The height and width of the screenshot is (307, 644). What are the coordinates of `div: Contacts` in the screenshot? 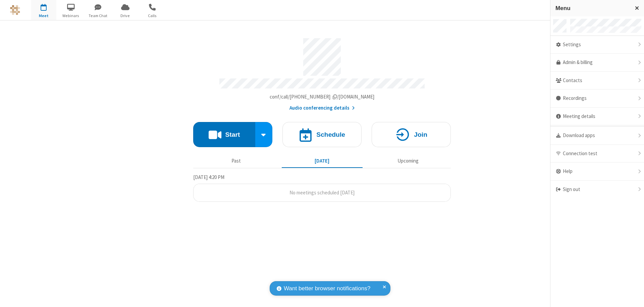 It's located at (597, 81).